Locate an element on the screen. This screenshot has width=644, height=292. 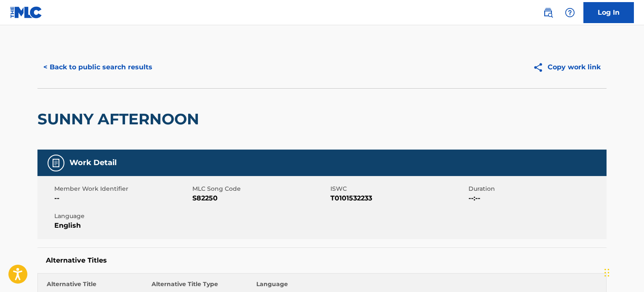
h5: Alternative Titles is located at coordinates (322, 261).